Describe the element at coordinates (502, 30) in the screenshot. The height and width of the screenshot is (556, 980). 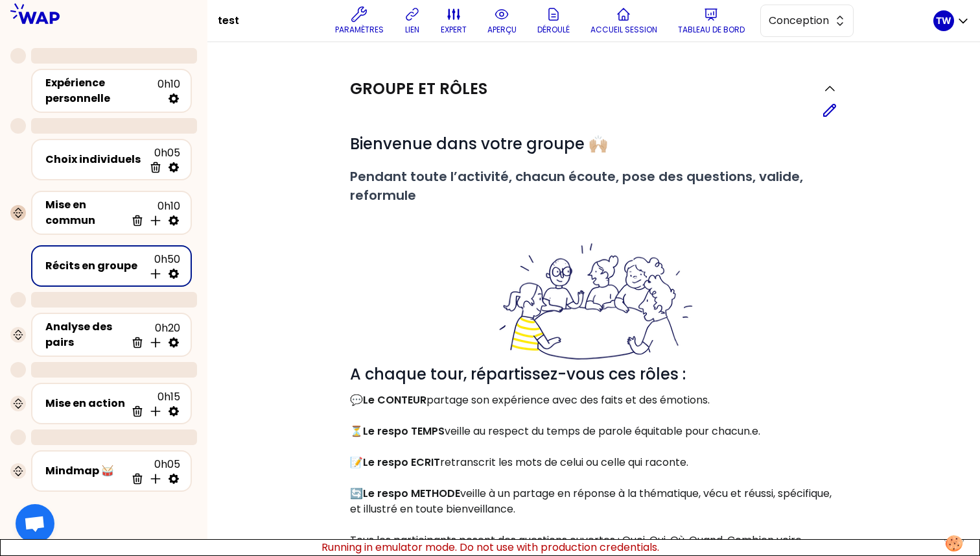
I see `p: aperçu` at that location.